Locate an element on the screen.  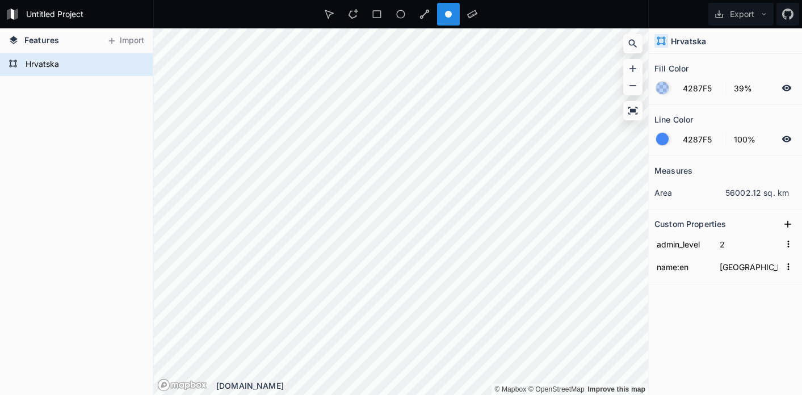
a: Mapbox logo is located at coordinates (182, 385).